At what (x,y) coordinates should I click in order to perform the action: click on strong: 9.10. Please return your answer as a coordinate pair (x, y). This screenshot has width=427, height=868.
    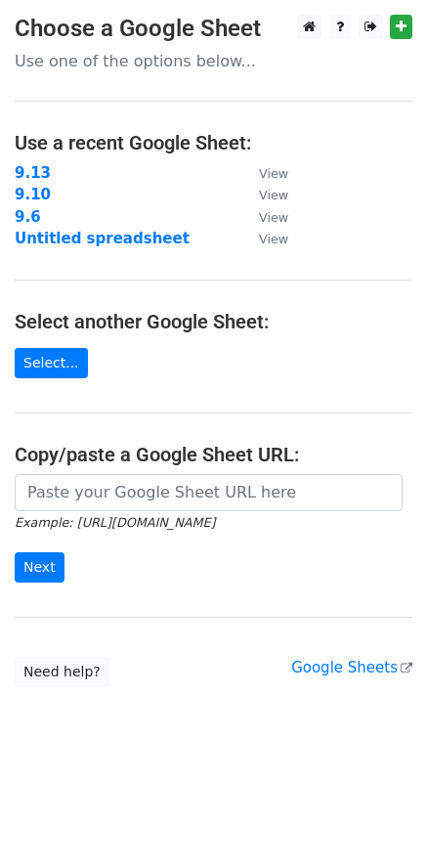
    Looking at the image, I should click on (32, 195).